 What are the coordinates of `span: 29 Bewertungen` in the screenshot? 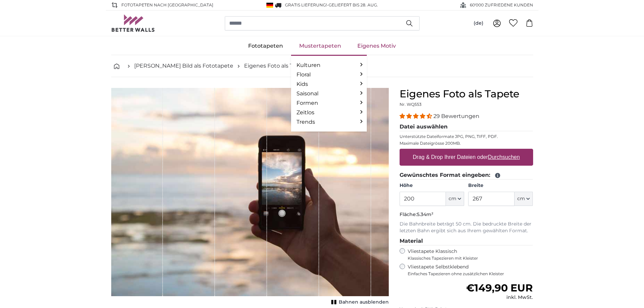 It's located at (456, 116).